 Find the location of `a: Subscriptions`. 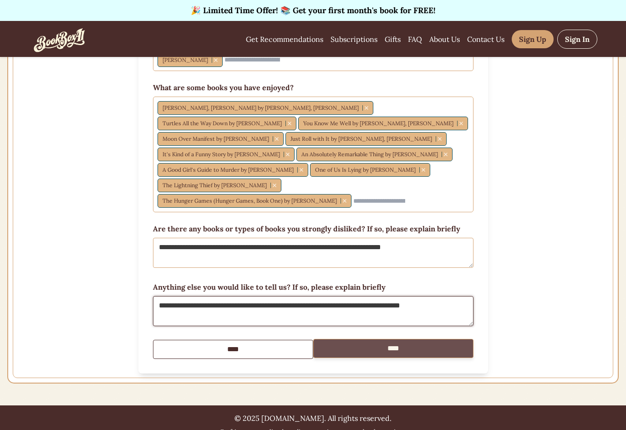

a: Subscriptions is located at coordinates (354, 39).